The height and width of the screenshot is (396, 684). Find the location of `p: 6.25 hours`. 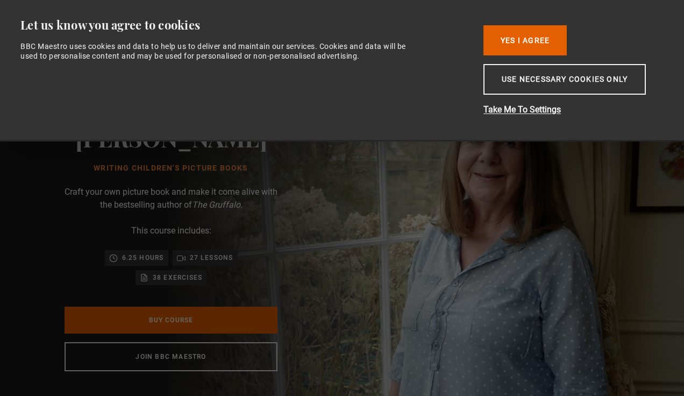

p: 6.25 hours is located at coordinates (143, 257).